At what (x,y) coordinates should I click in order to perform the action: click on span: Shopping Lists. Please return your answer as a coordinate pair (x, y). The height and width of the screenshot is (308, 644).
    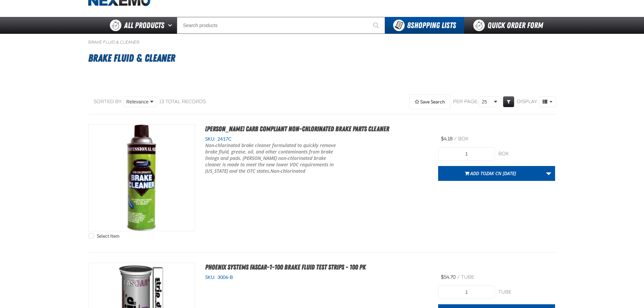
    Looking at the image, I should click on (432, 25).